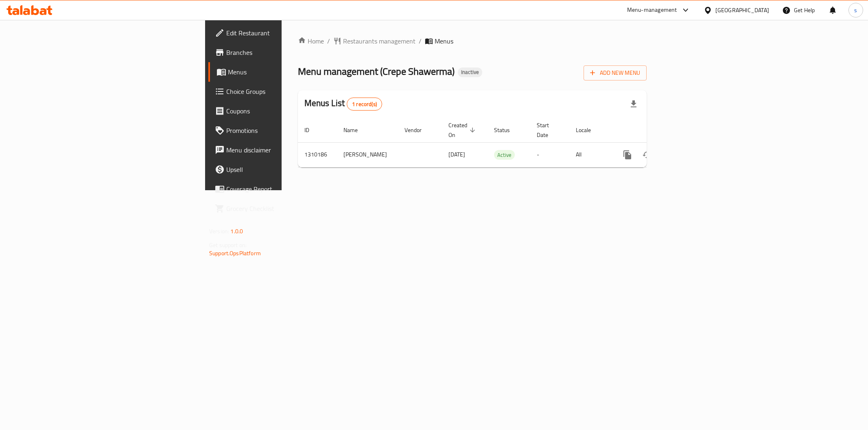  Describe the element at coordinates (285, 150) in the screenshot. I see `span: Menu disclaimer` at that location.